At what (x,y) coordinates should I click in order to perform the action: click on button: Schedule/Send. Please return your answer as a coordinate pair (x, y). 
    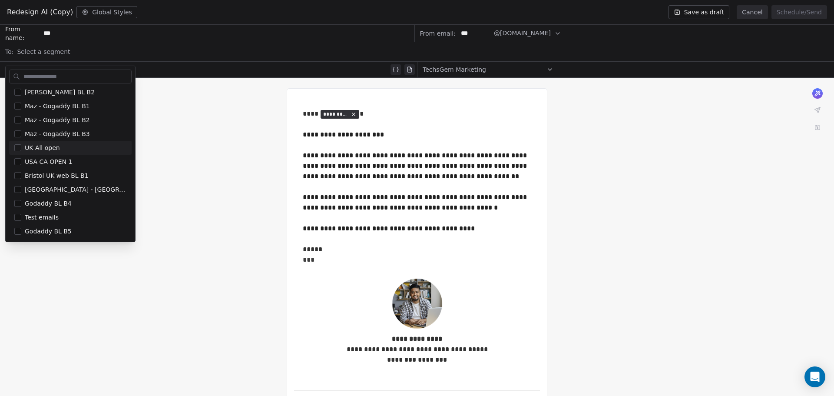
    Looking at the image, I should click on (799, 12).